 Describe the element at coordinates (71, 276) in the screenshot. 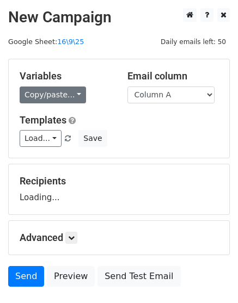

I see `a: Preview` at that location.